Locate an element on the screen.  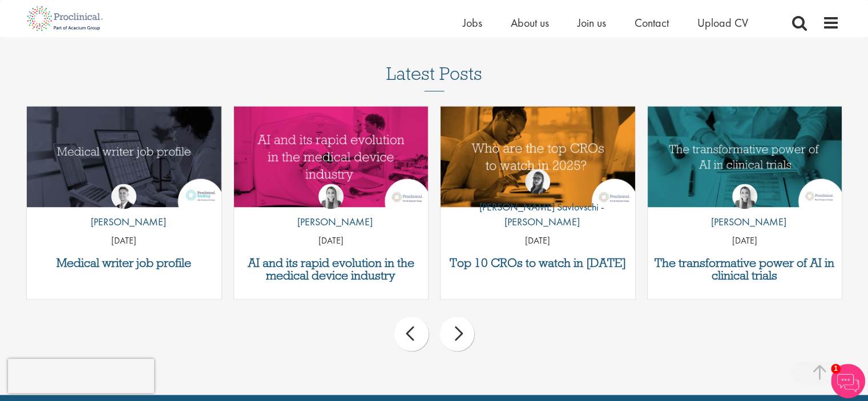
span: 1 is located at coordinates (835, 369).